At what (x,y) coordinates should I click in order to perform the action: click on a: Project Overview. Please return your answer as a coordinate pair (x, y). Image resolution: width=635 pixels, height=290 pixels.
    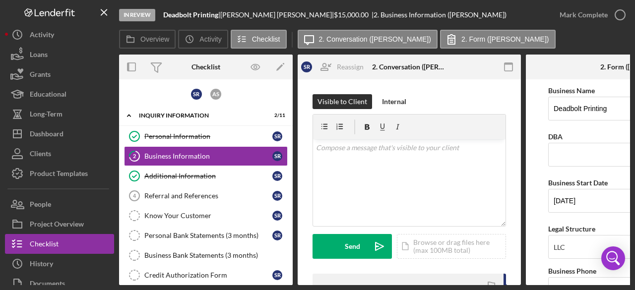
    Looking at the image, I should click on (59, 224).